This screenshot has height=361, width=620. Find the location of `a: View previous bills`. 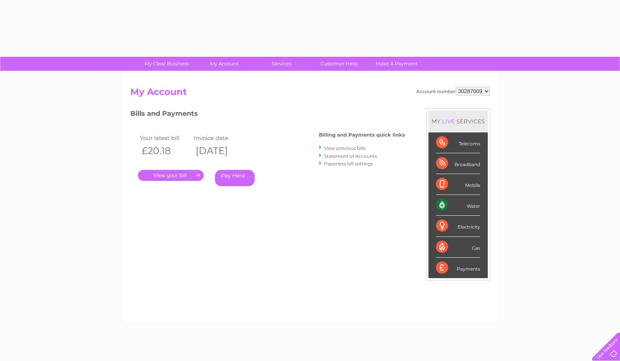

a: View previous bills is located at coordinates (345, 148).